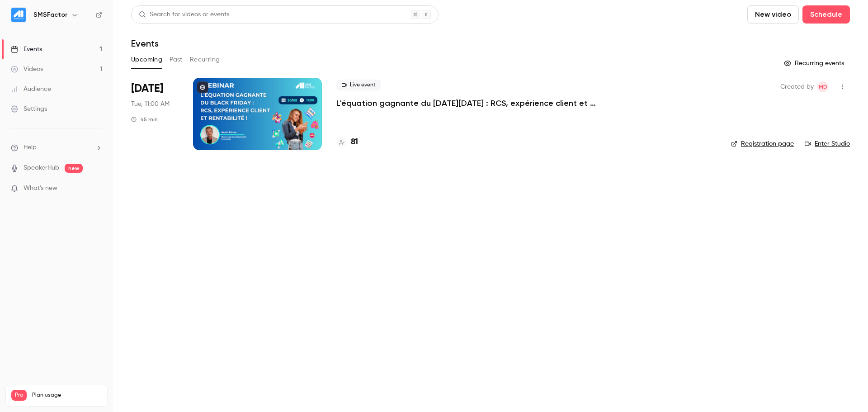 This screenshot has width=868, height=412. What do you see at coordinates (147, 60) in the screenshot?
I see `button: Upcoming` at bounding box center [147, 60].